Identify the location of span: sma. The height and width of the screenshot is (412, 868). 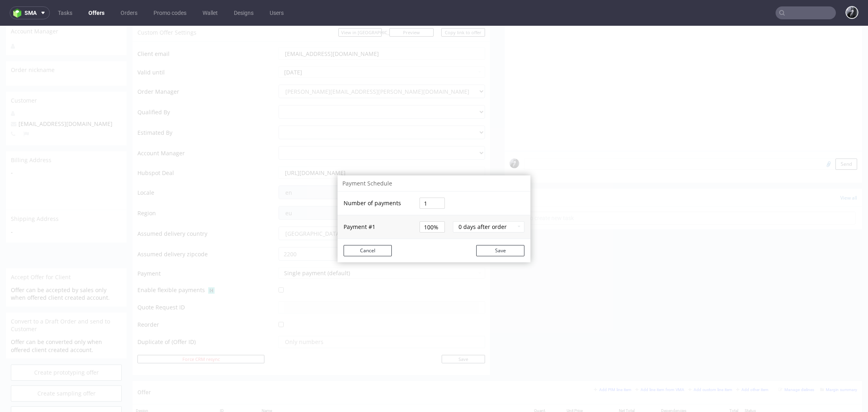
(31, 13).